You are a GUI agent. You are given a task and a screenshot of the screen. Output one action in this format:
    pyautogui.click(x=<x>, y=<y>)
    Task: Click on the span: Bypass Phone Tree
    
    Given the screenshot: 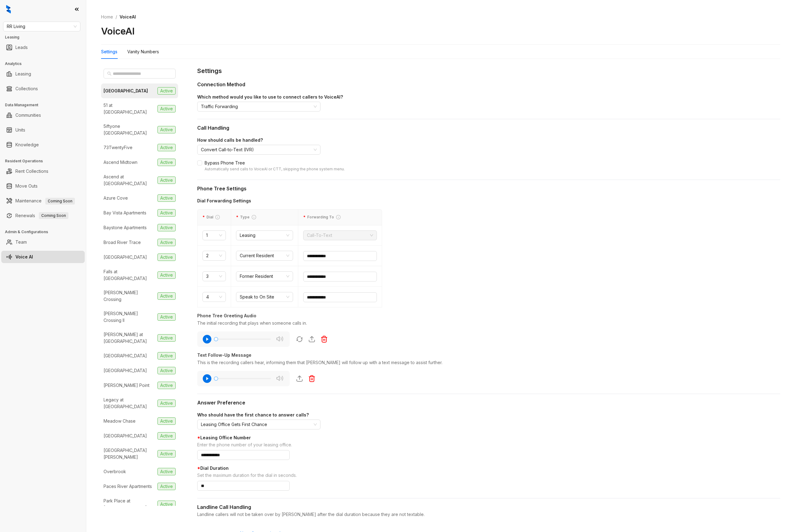 What is the action you would take?
    pyautogui.click(x=275, y=166)
    